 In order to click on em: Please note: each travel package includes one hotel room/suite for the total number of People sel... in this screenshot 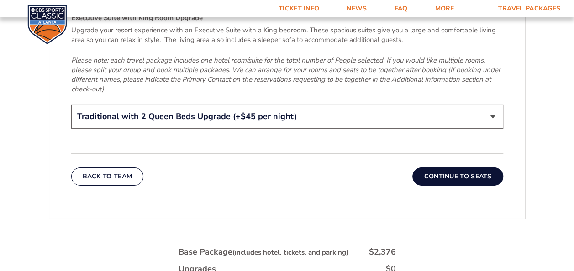, I will do `click(286, 74)`.